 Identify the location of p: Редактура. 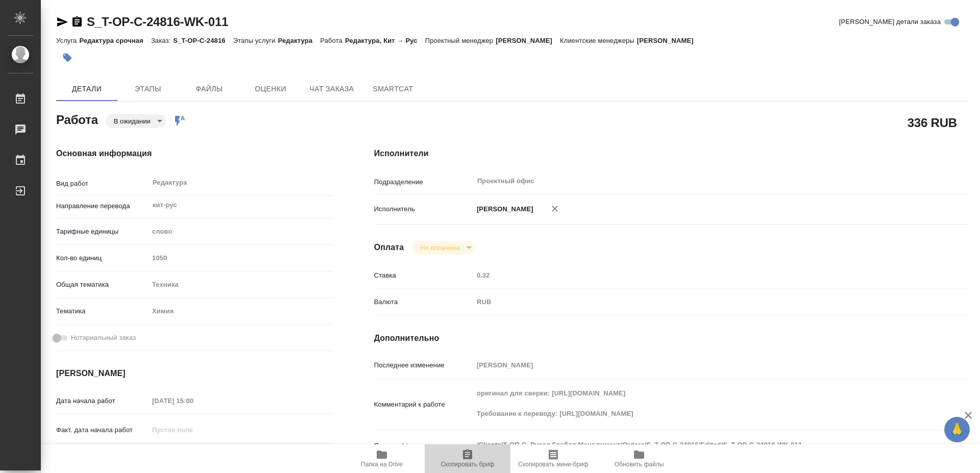
(299, 40).